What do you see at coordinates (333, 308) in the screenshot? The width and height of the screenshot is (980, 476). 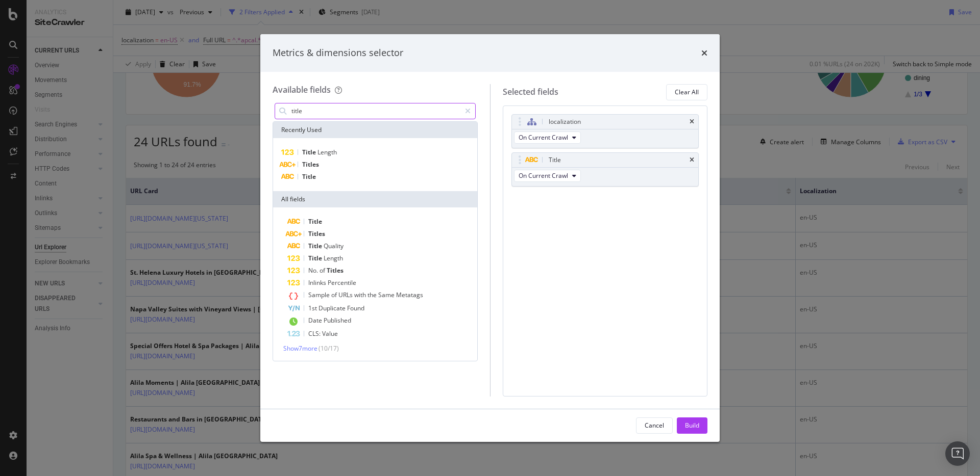 I see `span: Duplicate` at bounding box center [333, 308].